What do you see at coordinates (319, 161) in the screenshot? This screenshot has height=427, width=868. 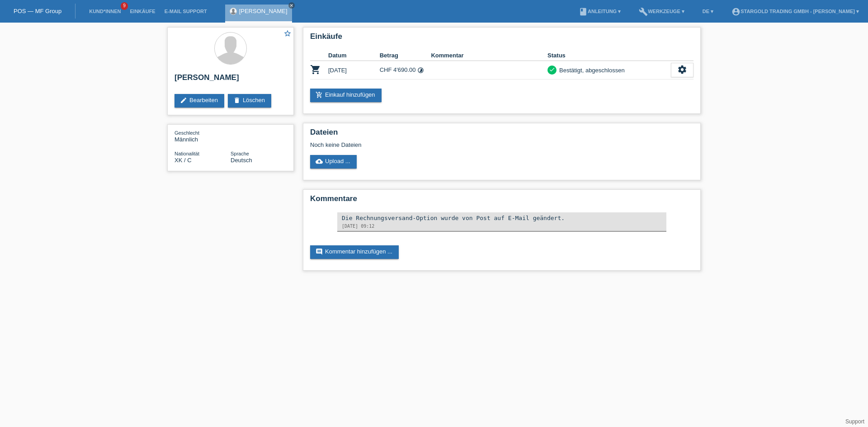 I see `i: cloud_upload` at bounding box center [319, 161].